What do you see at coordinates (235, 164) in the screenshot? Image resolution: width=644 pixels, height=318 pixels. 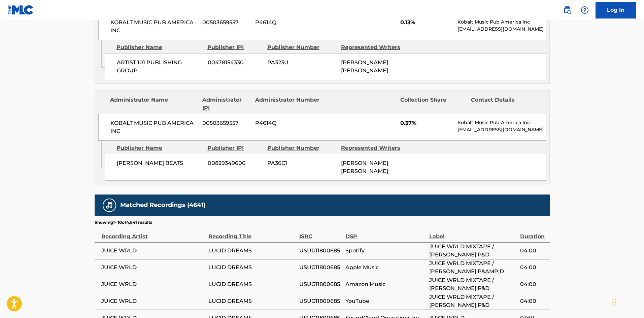 I see `span: 00829349600` at bounding box center [235, 164].